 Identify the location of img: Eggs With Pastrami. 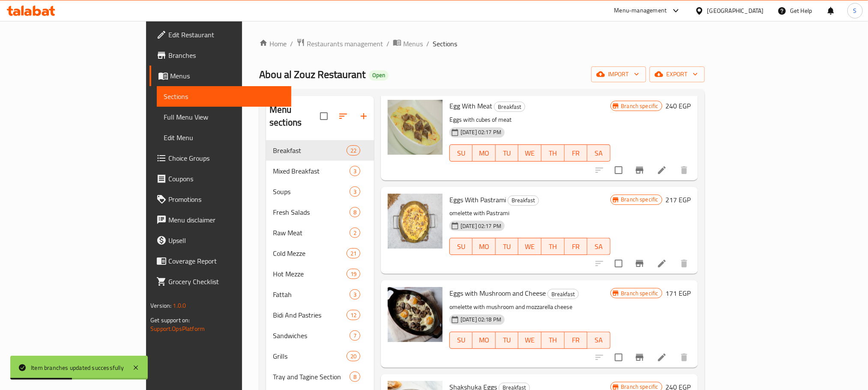
(415, 221).